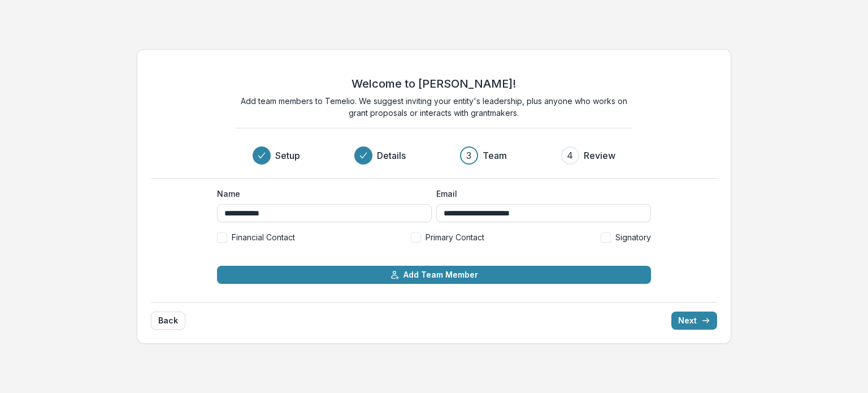 This screenshot has width=868, height=393. I want to click on button: Next, so click(694, 320).